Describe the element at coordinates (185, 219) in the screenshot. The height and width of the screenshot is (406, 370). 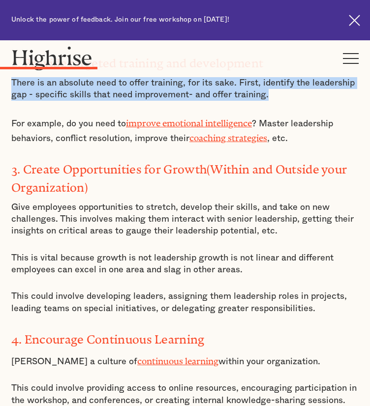
I see `p: Give employees opportunities to stretch, develop their skills, and take on new challenges. This i...` at that location.